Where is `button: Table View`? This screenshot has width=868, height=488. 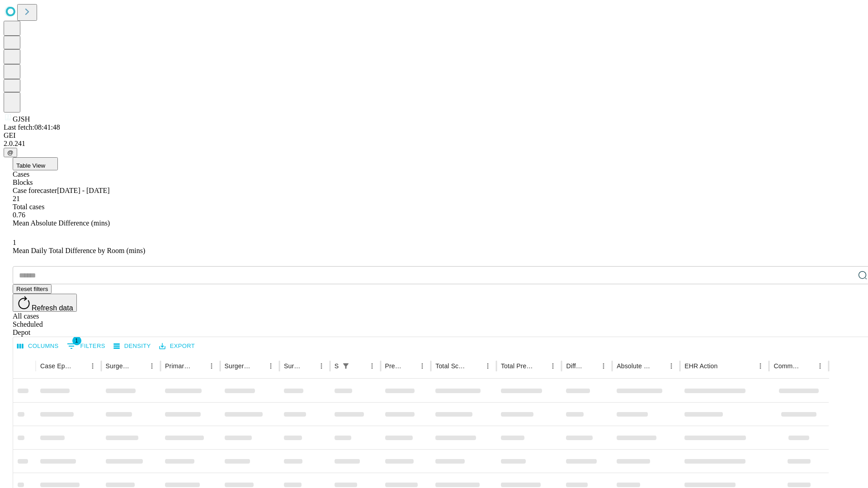 button: Table View is located at coordinates (35, 164).